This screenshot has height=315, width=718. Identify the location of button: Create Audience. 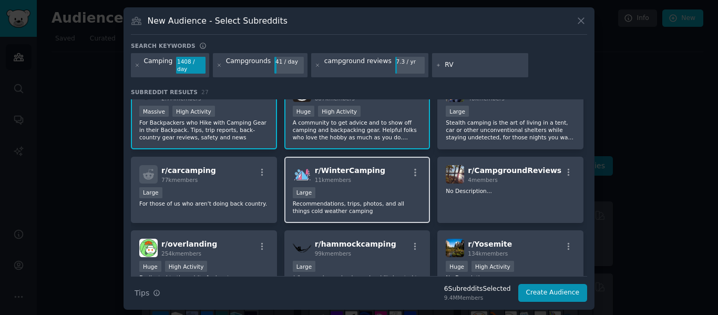
(553, 293).